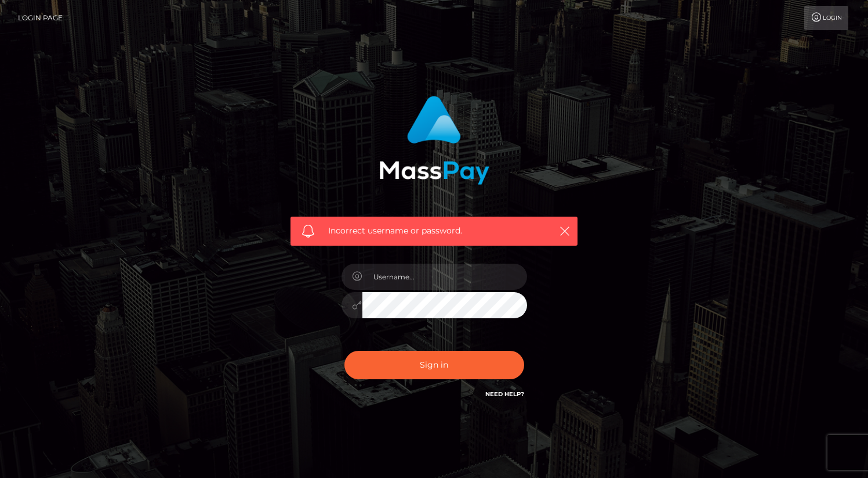 The height and width of the screenshot is (478, 868). I want to click on a: Login Page, so click(40, 18).